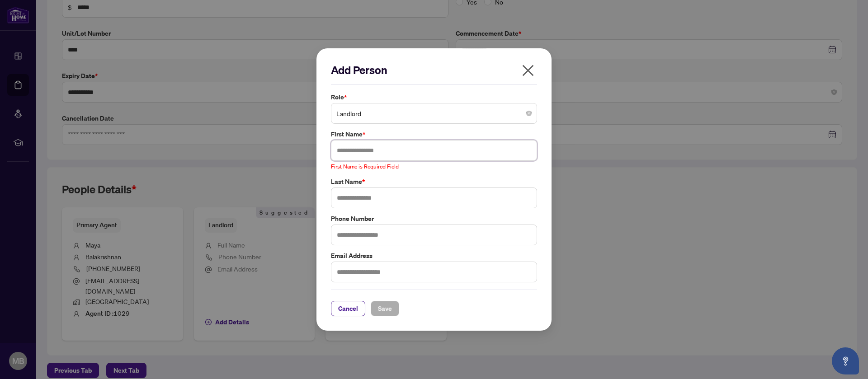 This screenshot has width=868, height=379. What do you see at coordinates (528, 71) in the screenshot?
I see `span: close` at bounding box center [528, 71].